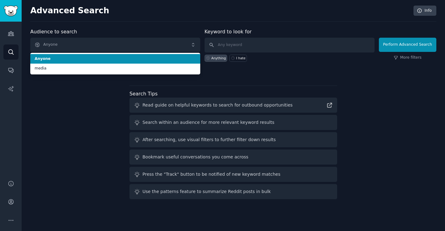 This screenshot has width=445, height=231. What do you see at coordinates (143, 94) in the screenshot?
I see `label: Search Tips` at bounding box center [143, 94].